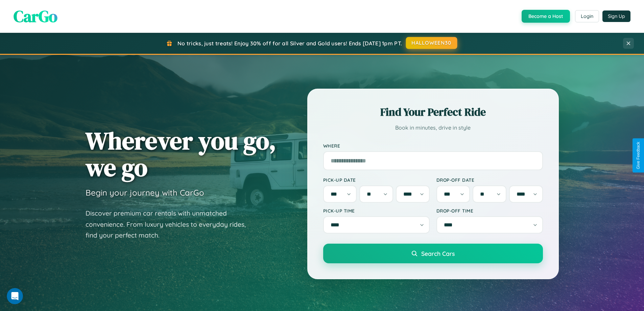 The width and height of the screenshot is (644, 311). I want to click on div: Give Feedback, so click(638, 155).